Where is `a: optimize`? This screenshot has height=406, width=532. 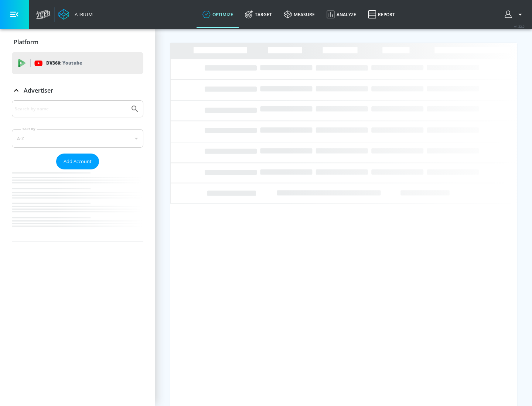 a: optimize is located at coordinates (217, 14).